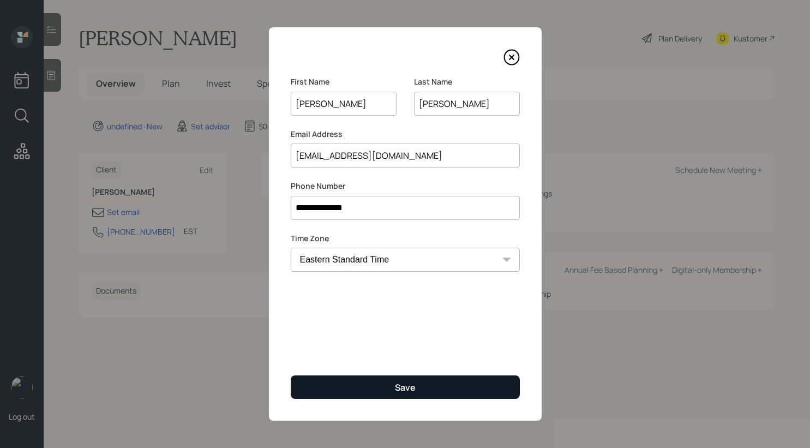 The image size is (810, 448). I want to click on button: Save, so click(405, 387).